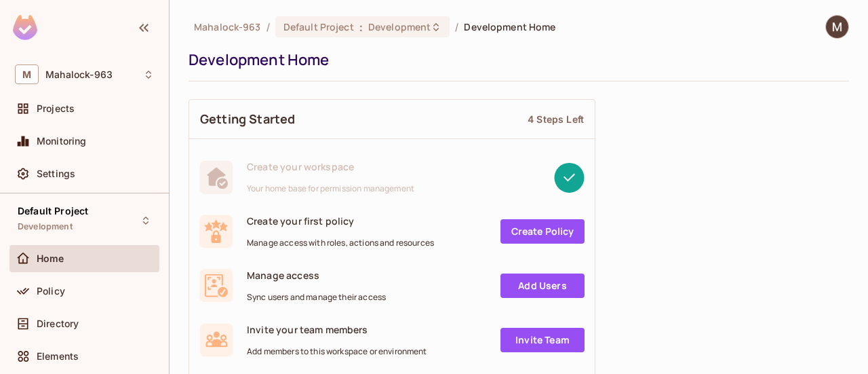  I want to click on span: M, so click(27, 74).